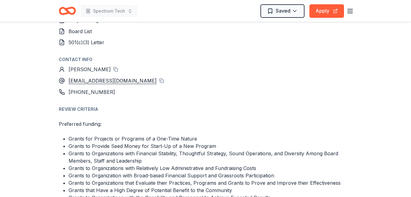 The width and height of the screenshot is (411, 197). I want to click on div: Review Criteria, so click(206, 109).